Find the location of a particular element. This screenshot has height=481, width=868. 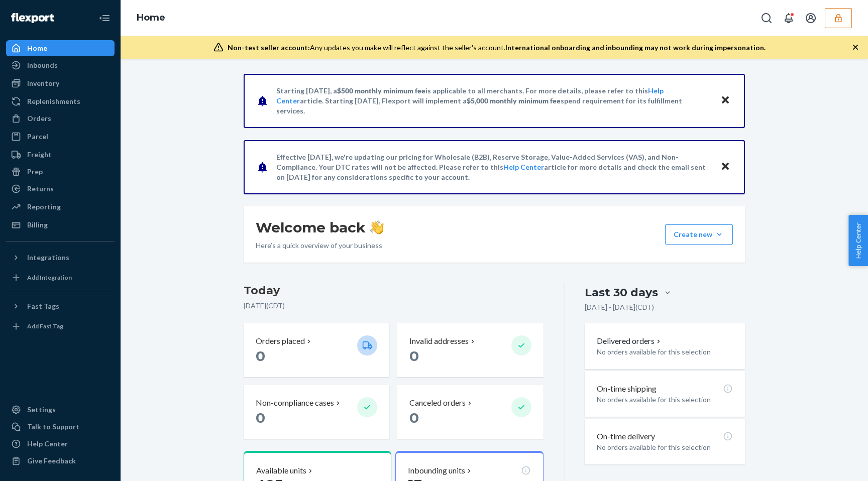

ol: breadcrumbs is located at coordinates (150, 18).